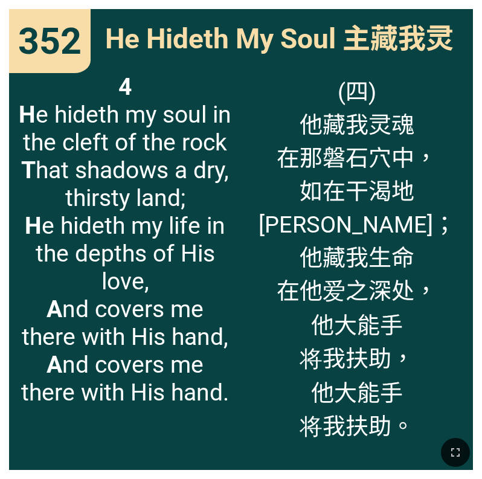 Image resolution: width=482 pixels, height=479 pixels. I want to click on b: T, so click(28, 170).